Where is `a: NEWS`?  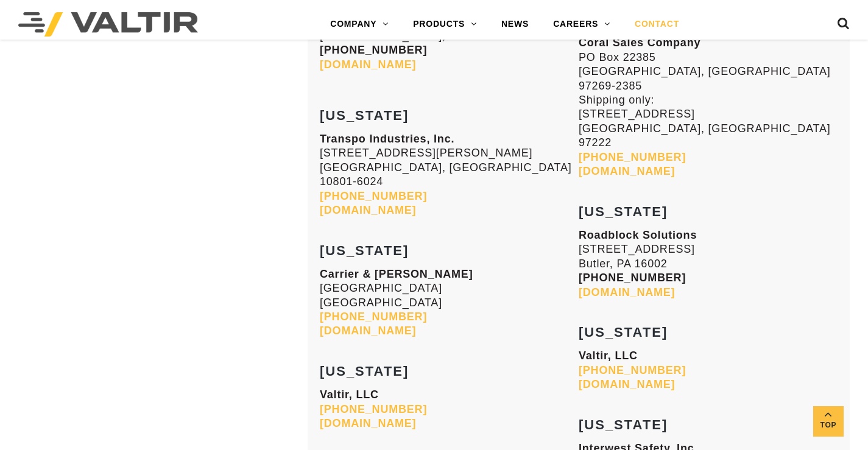 a: NEWS is located at coordinates (515, 25).